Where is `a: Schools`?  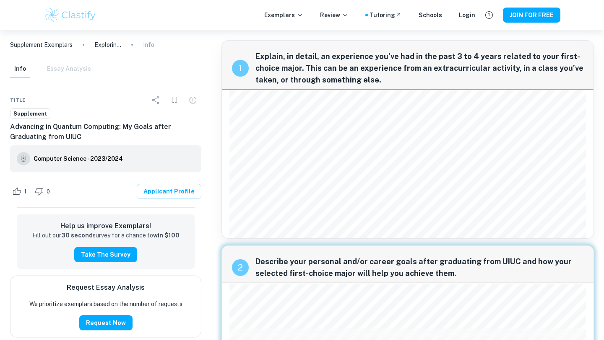
a: Schools is located at coordinates (430, 15).